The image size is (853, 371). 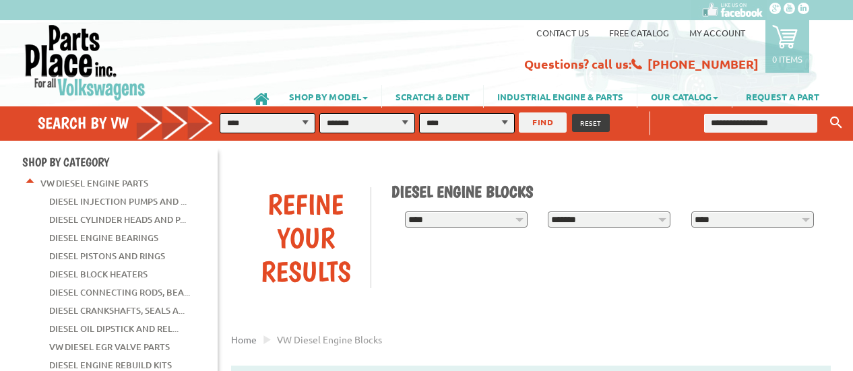 What do you see at coordinates (591, 123) in the screenshot?
I see `span: RESET` at bounding box center [591, 123].